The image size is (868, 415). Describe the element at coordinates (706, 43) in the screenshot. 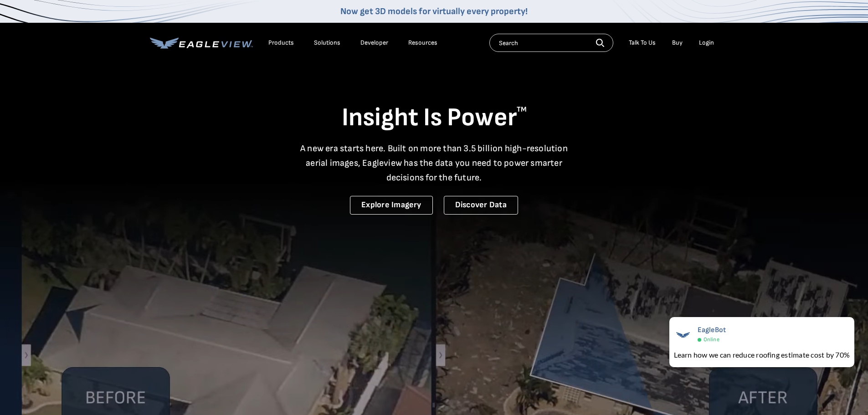

I see `div: Login` at that location.